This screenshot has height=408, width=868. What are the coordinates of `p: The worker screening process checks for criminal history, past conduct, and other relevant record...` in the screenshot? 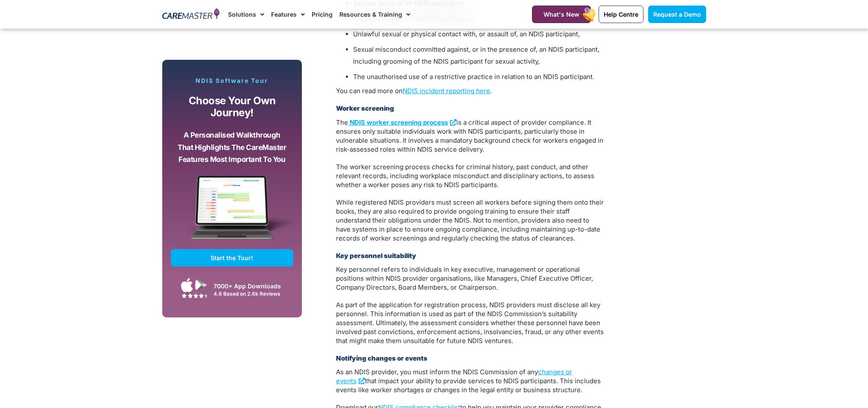 It's located at (471, 175).